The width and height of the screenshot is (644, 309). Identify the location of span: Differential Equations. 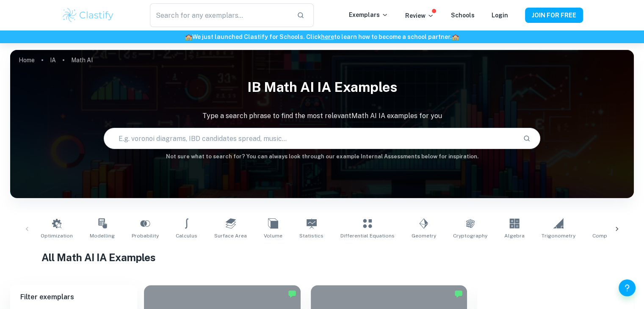
(367, 236).